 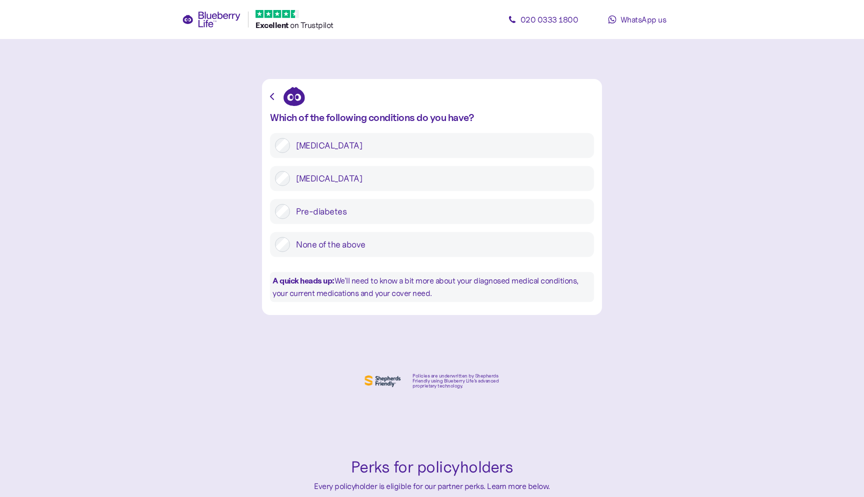 I want to click on span: WhatsApp us, so click(x=643, y=19).